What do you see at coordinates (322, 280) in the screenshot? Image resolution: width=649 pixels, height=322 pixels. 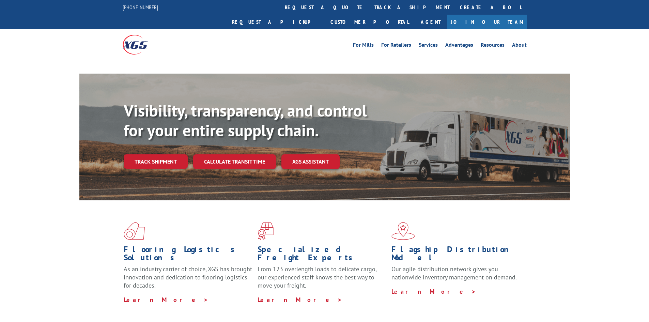 I see `p: From 123 overlength loads to delicate cargo, our experienced staff knows the best way to move you...` at bounding box center [322, 280].